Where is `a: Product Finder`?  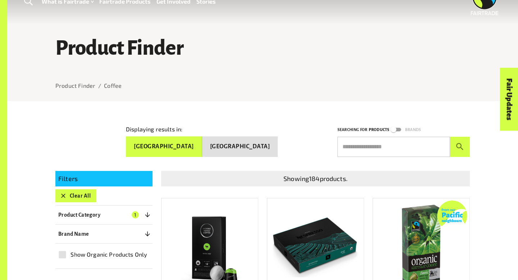 a: Product Finder is located at coordinates (75, 85).